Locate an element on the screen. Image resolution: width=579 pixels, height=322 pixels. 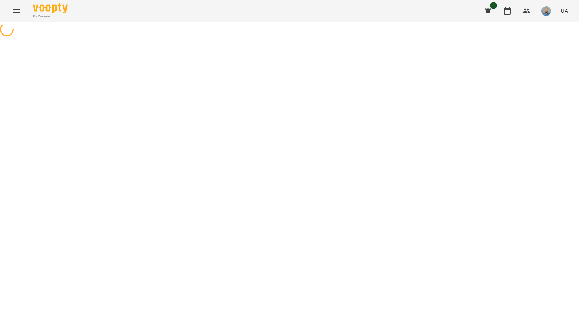
span: For Business is located at coordinates (50, 16).